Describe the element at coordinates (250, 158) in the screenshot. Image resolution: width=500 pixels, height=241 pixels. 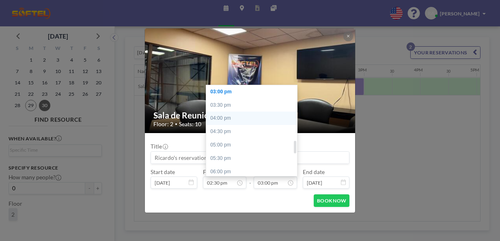
I see `input: Ricardo's reservation` at that location.